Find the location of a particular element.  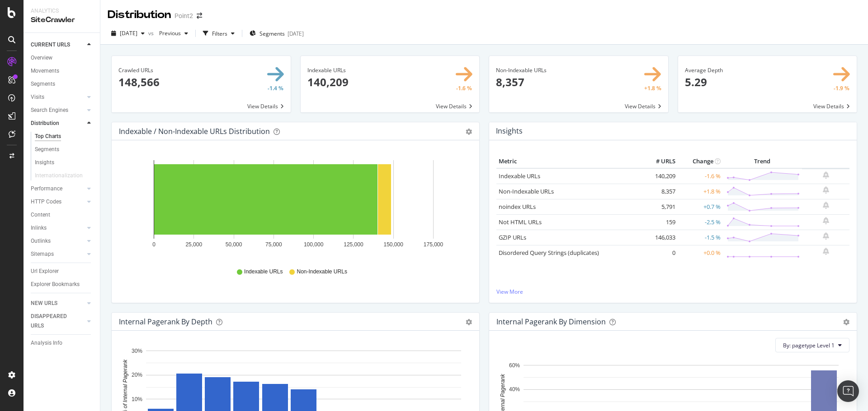

a: Top Charts is located at coordinates (64, 136).